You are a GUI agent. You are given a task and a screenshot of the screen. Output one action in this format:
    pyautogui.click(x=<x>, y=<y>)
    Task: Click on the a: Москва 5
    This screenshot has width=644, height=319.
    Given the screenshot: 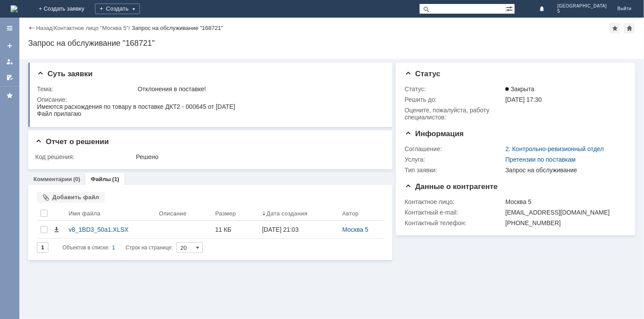 What is the action you would take?
    pyautogui.click(x=355, y=229)
    